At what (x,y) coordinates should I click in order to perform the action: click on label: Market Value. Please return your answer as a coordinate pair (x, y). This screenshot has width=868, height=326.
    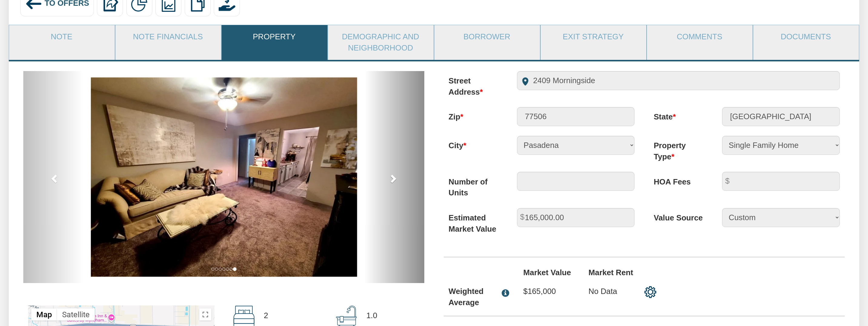
    Looking at the image, I should click on (546, 272).